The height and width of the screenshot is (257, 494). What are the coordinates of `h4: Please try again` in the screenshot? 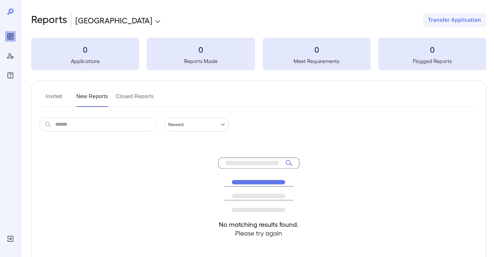 It's located at (259, 233).